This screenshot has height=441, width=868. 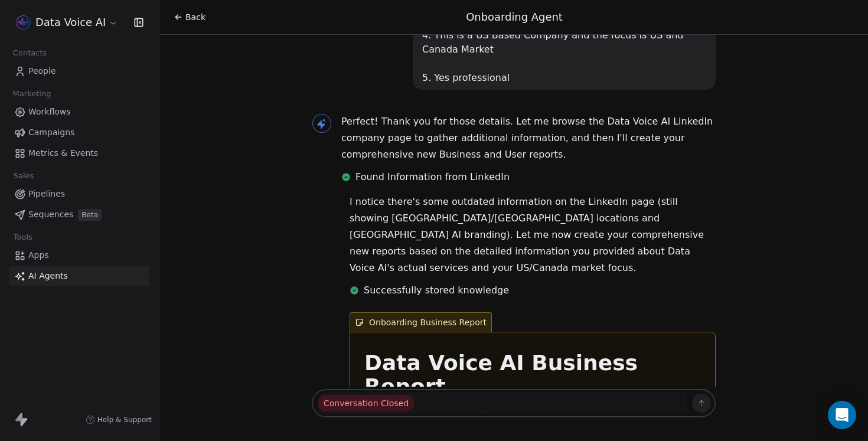 I want to click on a: Pipelines, so click(x=79, y=194).